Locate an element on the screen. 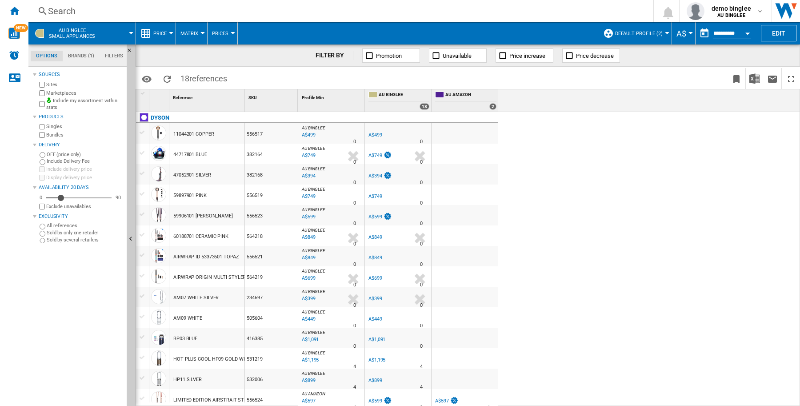 The width and height of the screenshot is (800, 406). input: Sites is located at coordinates (42, 84).